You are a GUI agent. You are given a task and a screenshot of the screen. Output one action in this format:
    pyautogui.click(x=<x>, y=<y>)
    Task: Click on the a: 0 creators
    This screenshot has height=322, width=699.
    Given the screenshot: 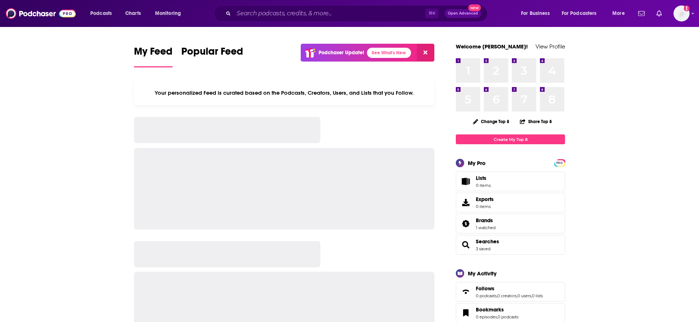 What is the action you would take?
    pyautogui.click(x=506, y=295)
    